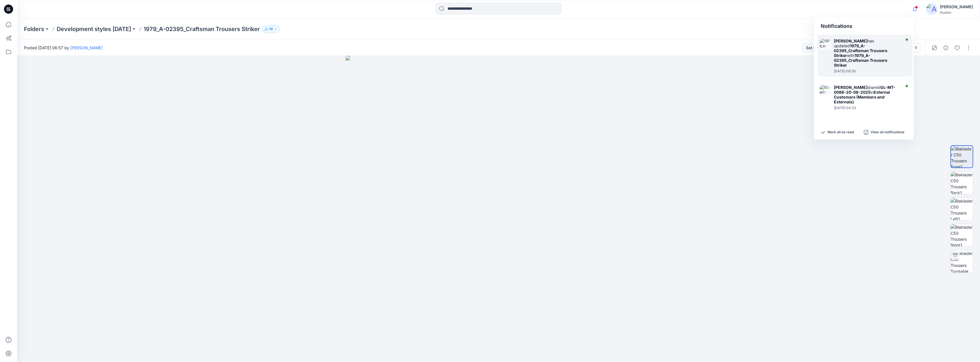  I want to click on div: Guston, so click(956, 12).